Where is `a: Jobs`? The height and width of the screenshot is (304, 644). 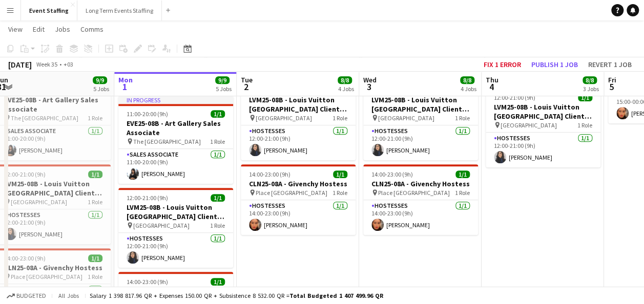 a: Jobs is located at coordinates (62, 29).